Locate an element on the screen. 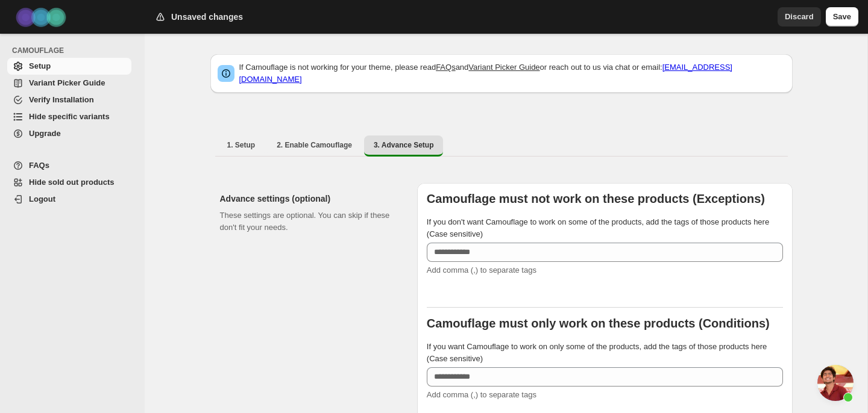  span: FAQs is located at coordinates (39, 165).